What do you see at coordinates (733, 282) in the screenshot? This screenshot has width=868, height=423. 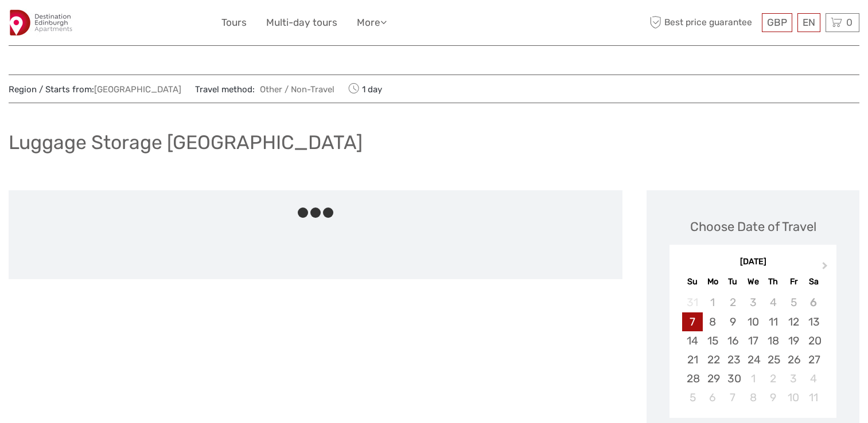 I see `div: Tu` at bounding box center [733, 282].